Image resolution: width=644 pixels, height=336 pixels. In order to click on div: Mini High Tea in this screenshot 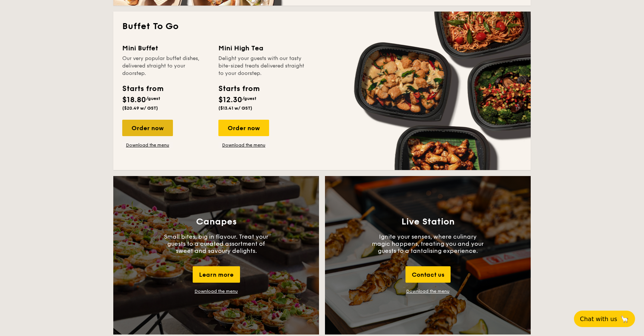, I will do `click(262, 48)`.